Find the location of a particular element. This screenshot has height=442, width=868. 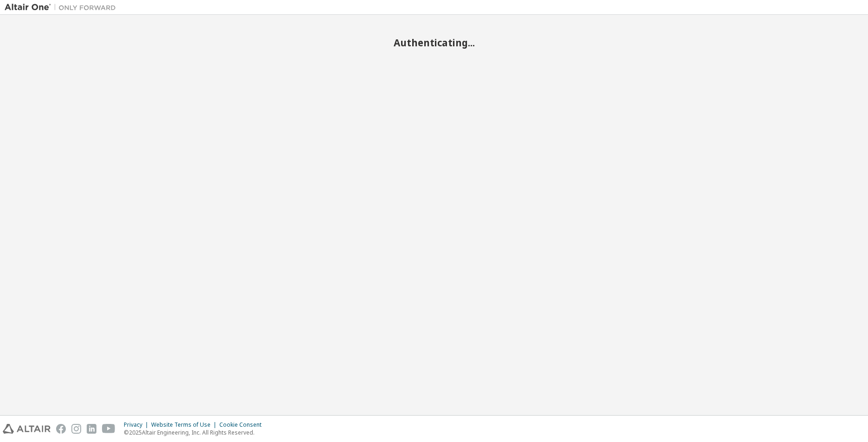

div: Website Terms of Use is located at coordinates (185, 425).